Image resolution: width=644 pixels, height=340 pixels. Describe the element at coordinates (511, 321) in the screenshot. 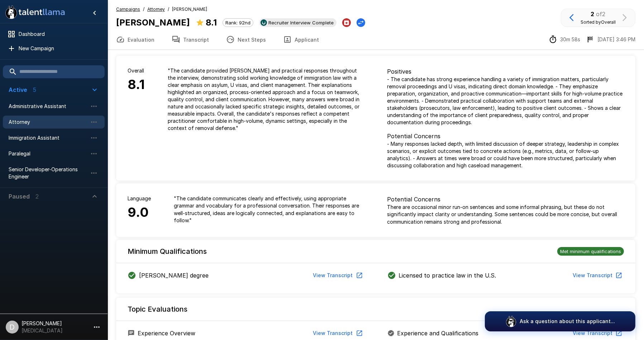

I see `img: logo_glasses@2x.png` at that location.